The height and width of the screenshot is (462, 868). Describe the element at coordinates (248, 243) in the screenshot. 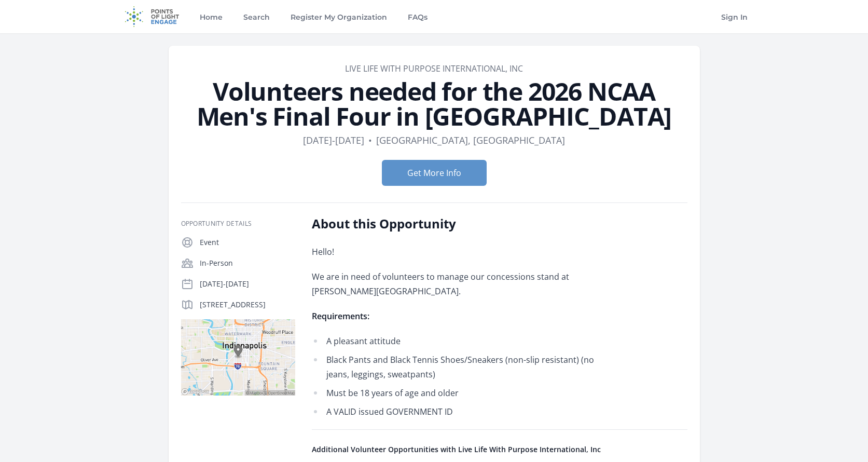

I see `p: Event` at that location.